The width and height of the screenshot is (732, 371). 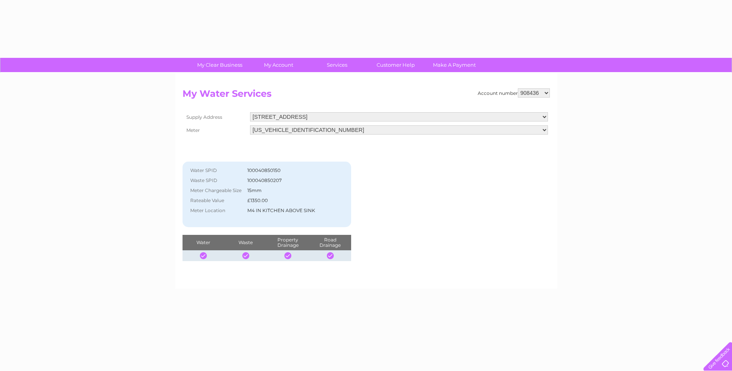 I want to click on td: 100040850207, so click(x=290, y=180).